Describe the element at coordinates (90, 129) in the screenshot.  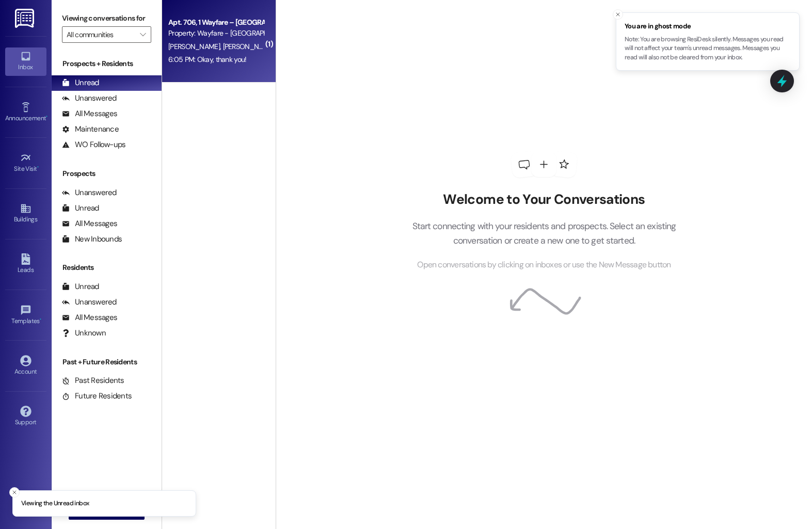
I see `div: Maintenance` at that location.